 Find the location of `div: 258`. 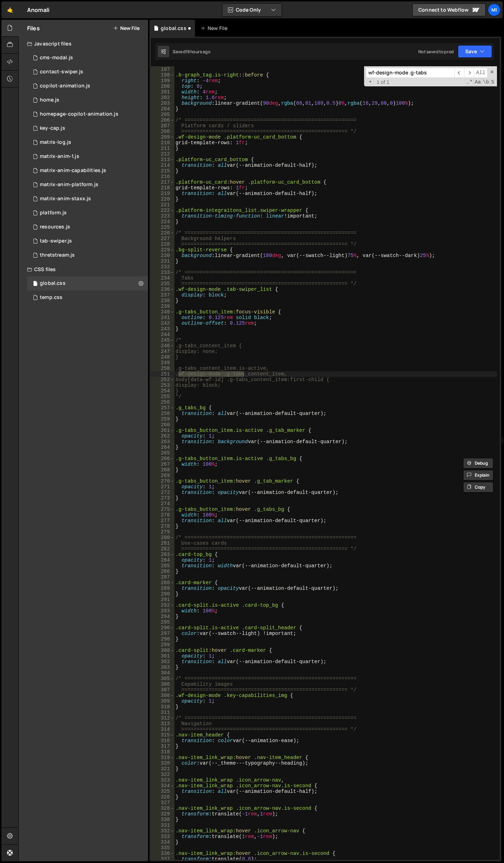

div: 258 is located at coordinates (162, 414).